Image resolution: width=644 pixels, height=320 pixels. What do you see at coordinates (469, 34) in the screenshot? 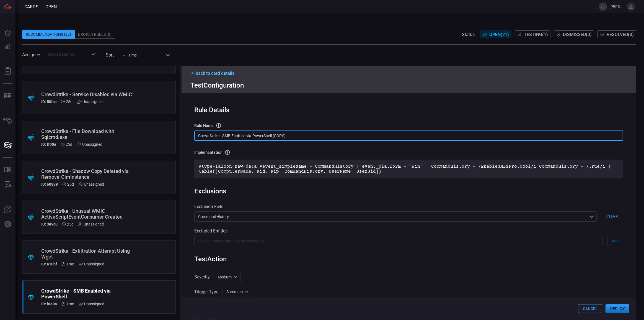
I see `span: Status:` at bounding box center [469, 34].